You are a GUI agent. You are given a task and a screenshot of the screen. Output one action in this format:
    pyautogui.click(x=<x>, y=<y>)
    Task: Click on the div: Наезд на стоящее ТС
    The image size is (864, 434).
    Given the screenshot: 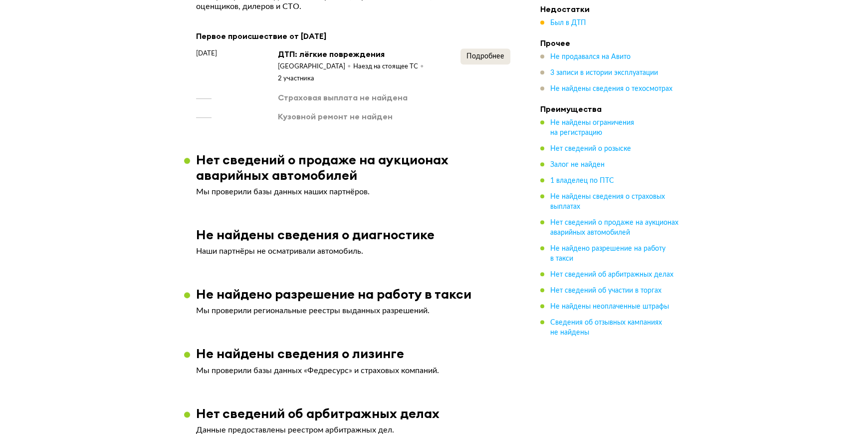 What is the action you would take?
    pyautogui.click(x=390, y=67)
    